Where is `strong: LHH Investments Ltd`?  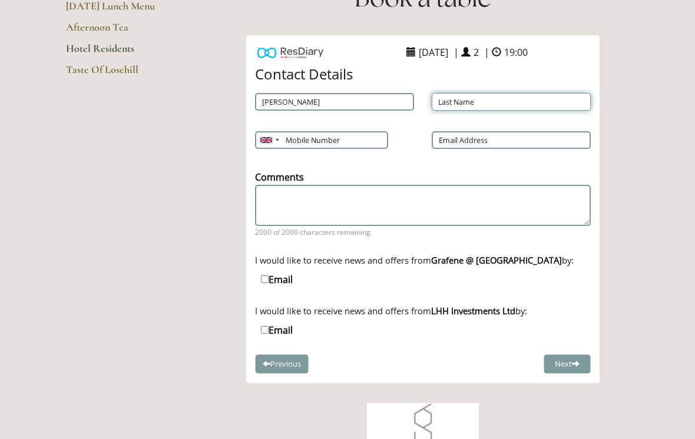
strong: LHH Investments Ltd is located at coordinates (473, 311).